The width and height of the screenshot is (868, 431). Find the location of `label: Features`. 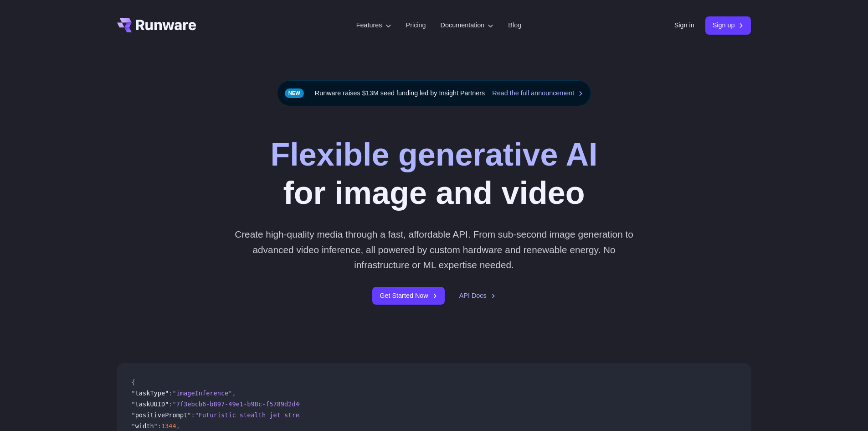

label: Features is located at coordinates (374, 25).